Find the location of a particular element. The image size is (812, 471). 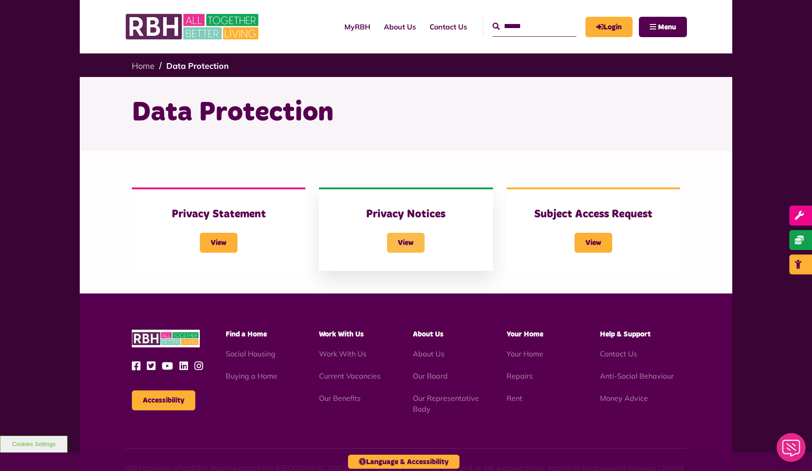

a: Privacy Statement View is located at coordinates (218, 229).